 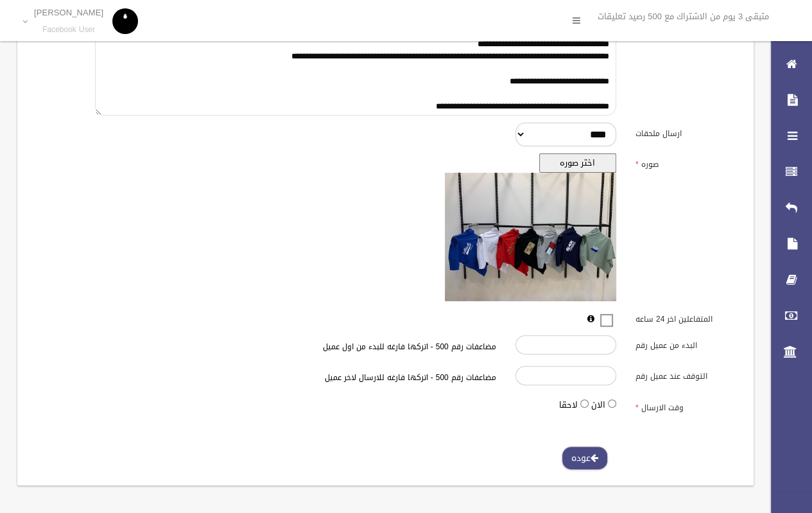 What do you see at coordinates (686, 132) in the screenshot?
I see `label: ارسال ملحقات` at bounding box center [686, 132].